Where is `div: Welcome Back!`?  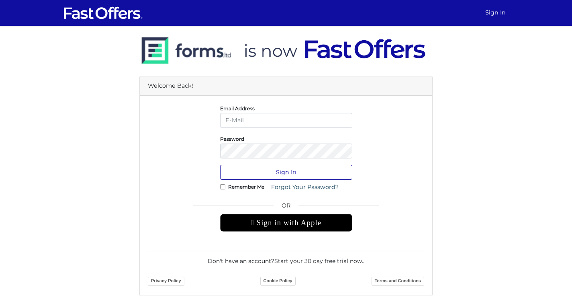
div: Welcome Back! is located at coordinates (286, 86).